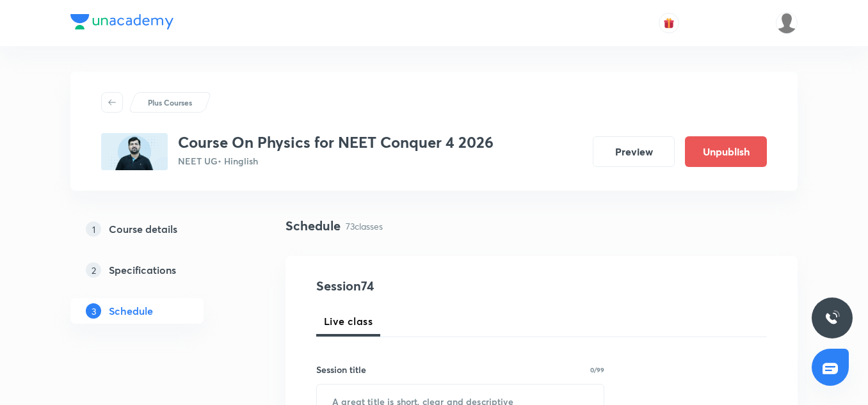  What do you see at coordinates (143, 229) in the screenshot?
I see `h5: Course details` at bounding box center [143, 229].